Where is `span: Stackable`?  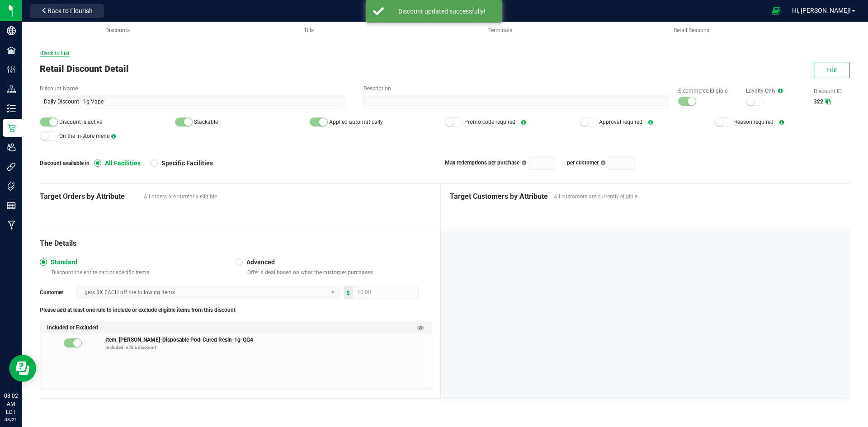
span: Stackable is located at coordinates (206, 122).